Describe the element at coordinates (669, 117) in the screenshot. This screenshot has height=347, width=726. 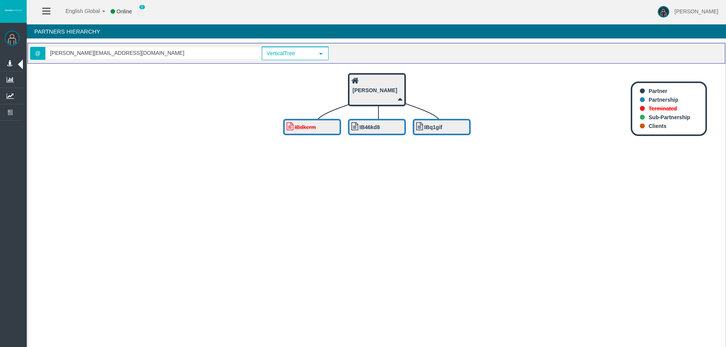
I see `b: Sub-Partnership` at that location.